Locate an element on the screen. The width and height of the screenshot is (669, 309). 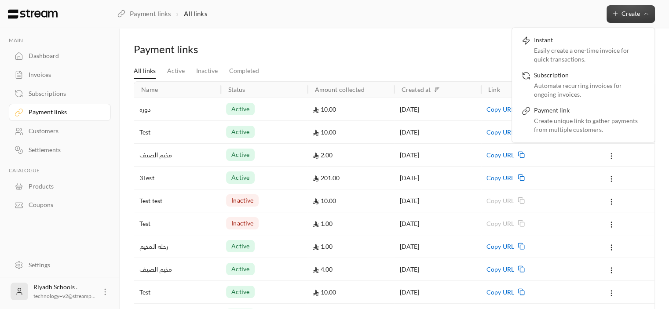
div: Riyadh Schools . is located at coordinates (64, 292).